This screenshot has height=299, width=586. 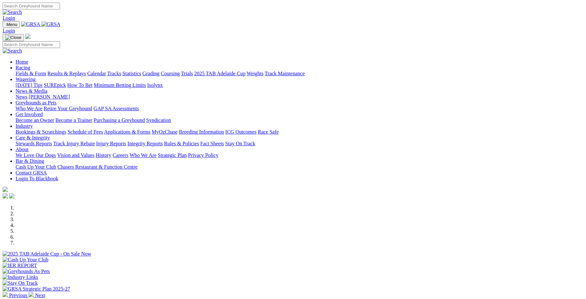 What do you see at coordinates (47, 254) in the screenshot?
I see `img: 2025 TAB Adelaide Cup - On Sale Now` at bounding box center [47, 254].